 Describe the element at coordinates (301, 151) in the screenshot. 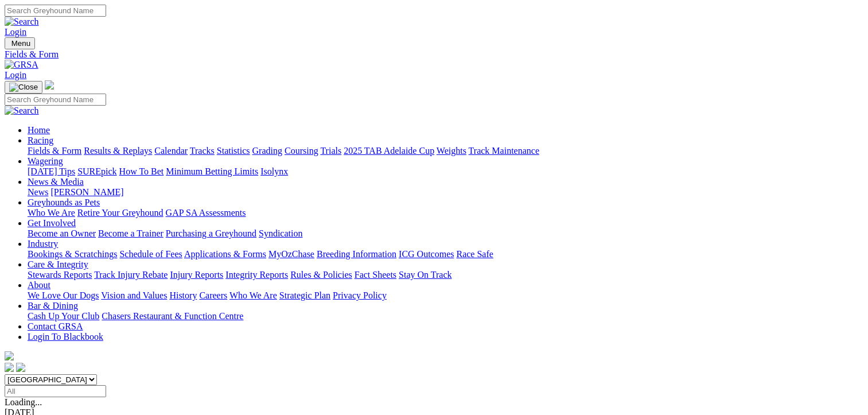

I see `a: Coursing` at that location.